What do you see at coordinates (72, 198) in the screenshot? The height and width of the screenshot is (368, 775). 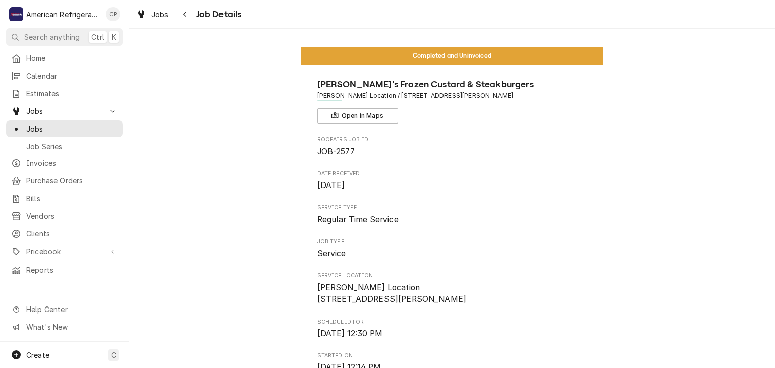 I see `span: Bills` at bounding box center [72, 198].